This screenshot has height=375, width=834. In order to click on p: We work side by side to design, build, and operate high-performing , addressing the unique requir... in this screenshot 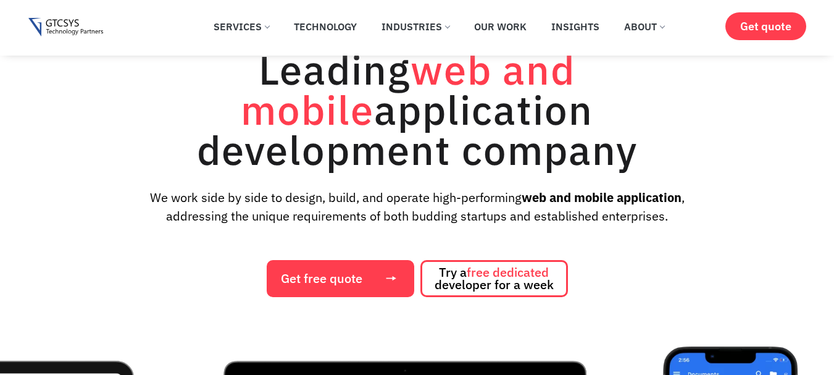, I will do `click(417, 207)`.